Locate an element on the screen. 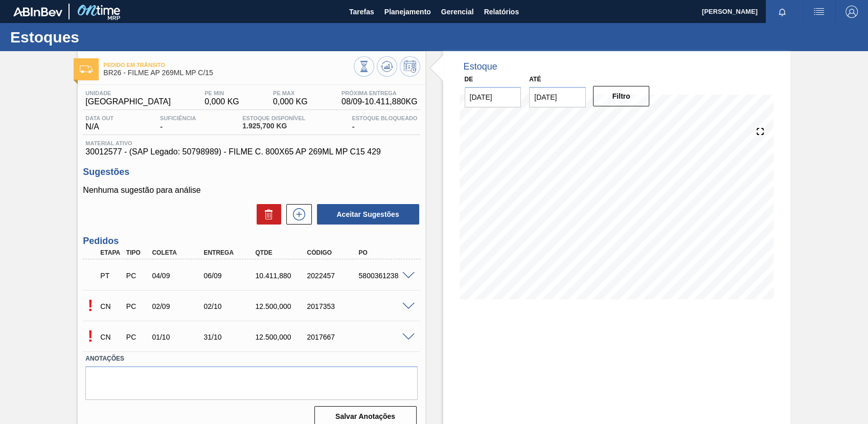 The height and width of the screenshot is (424, 868). div: Qtde is located at coordinates (281, 252).